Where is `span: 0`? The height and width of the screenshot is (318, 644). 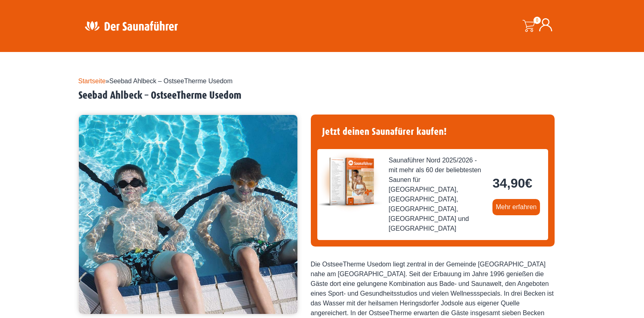
span: 0 is located at coordinates (537, 20).